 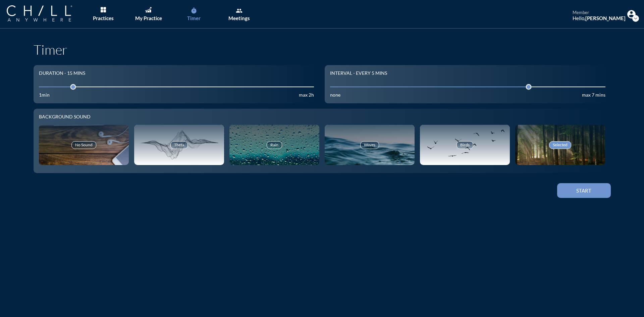 I want to click on h1: Timer, so click(x=322, y=50).